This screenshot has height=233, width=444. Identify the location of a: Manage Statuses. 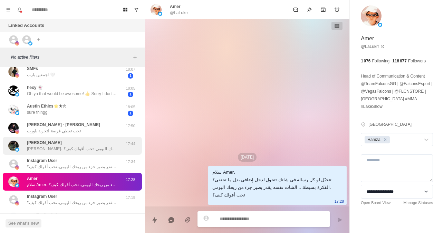
(418, 203).